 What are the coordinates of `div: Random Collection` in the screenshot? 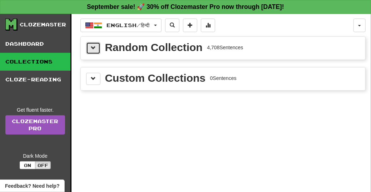 It's located at (154, 47).